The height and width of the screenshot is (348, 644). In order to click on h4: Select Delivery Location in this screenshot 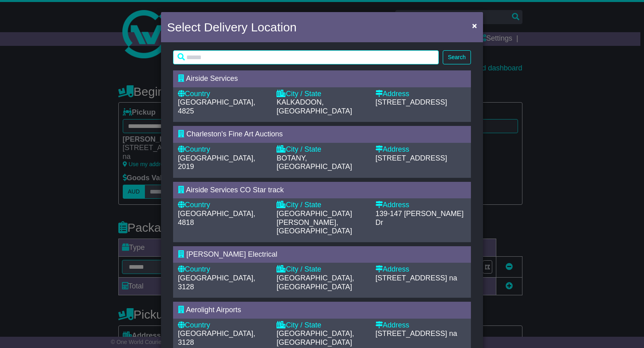, I will do `click(232, 27)`.